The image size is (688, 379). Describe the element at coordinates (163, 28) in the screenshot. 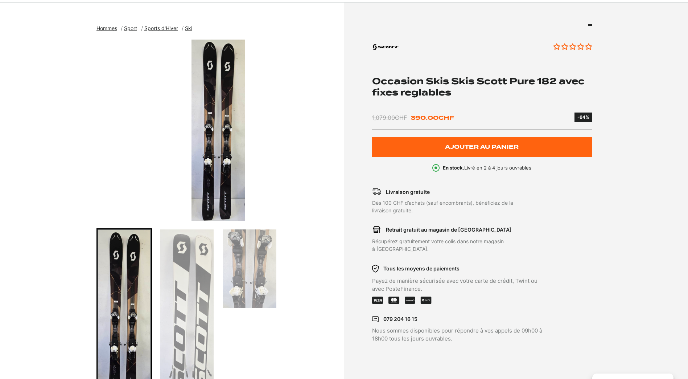

I see `a: Sports d'Hiver` at that location.